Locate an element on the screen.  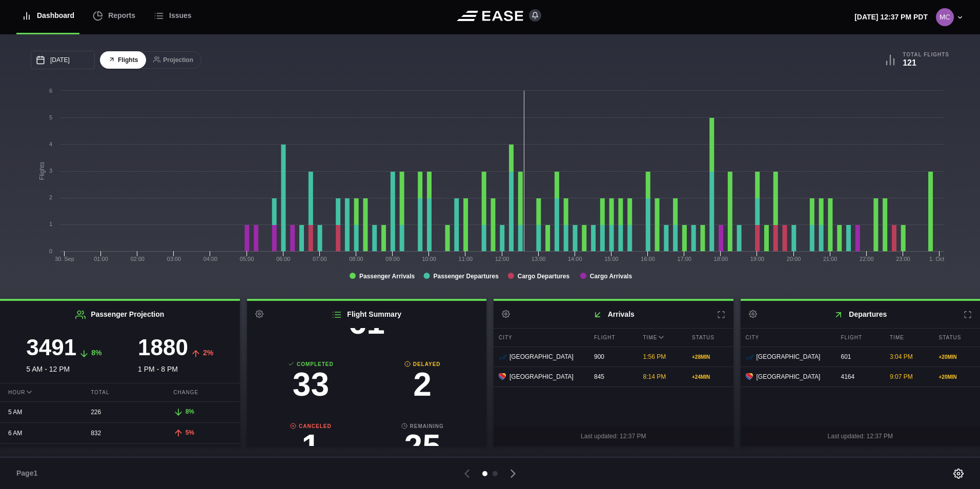
span: 9:07 PM is located at coordinates (901, 377).